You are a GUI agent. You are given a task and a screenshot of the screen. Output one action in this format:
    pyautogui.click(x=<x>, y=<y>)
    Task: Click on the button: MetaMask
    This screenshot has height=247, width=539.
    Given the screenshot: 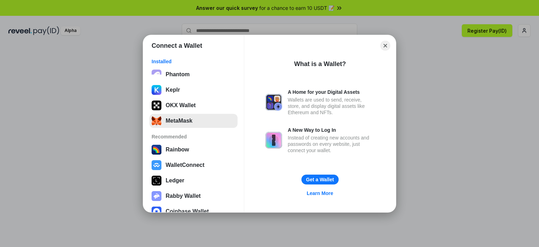 What is the action you would take?
    pyautogui.click(x=194, y=121)
    